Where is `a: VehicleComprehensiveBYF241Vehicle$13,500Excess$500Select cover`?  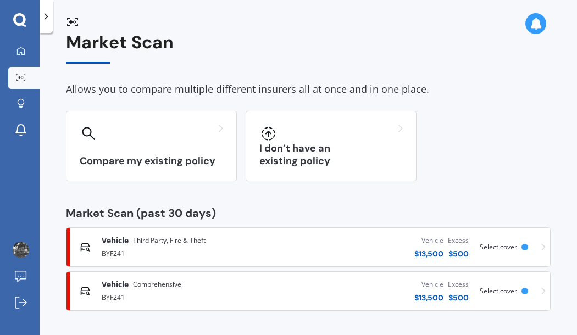
a: VehicleComprehensiveBYF241Vehicle$13,500Excess$500Select cover is located at coordinates (308, 291).